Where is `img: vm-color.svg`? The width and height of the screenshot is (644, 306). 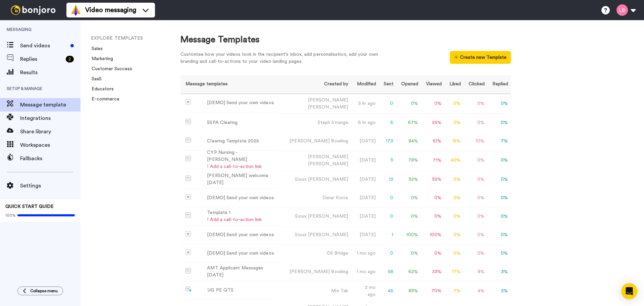
img: vm-color.svg is located at coordinates (76, 10).